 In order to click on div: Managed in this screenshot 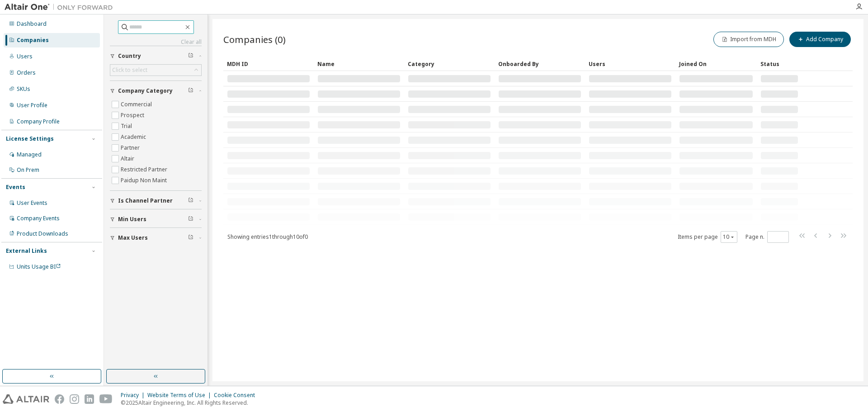, I will do `click(29, 154)`.